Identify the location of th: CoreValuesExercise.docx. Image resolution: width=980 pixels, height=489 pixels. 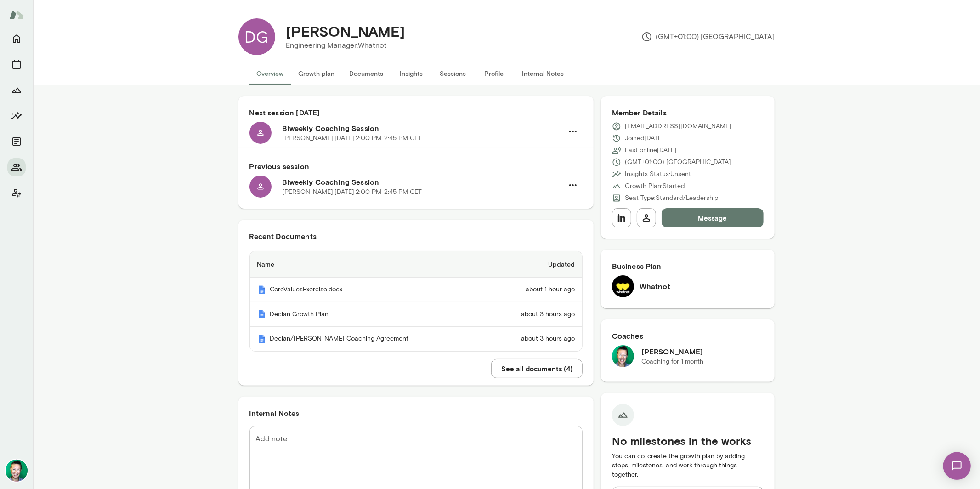
(367, 290).